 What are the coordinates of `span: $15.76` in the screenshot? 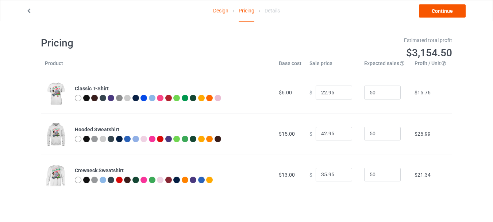 It's located at (423, 92).